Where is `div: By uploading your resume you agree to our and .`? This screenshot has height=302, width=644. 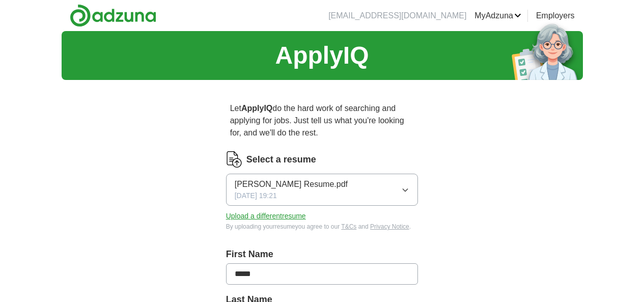
div: By uploading your resume you agree to our and . is located at coordinates (322, 227).